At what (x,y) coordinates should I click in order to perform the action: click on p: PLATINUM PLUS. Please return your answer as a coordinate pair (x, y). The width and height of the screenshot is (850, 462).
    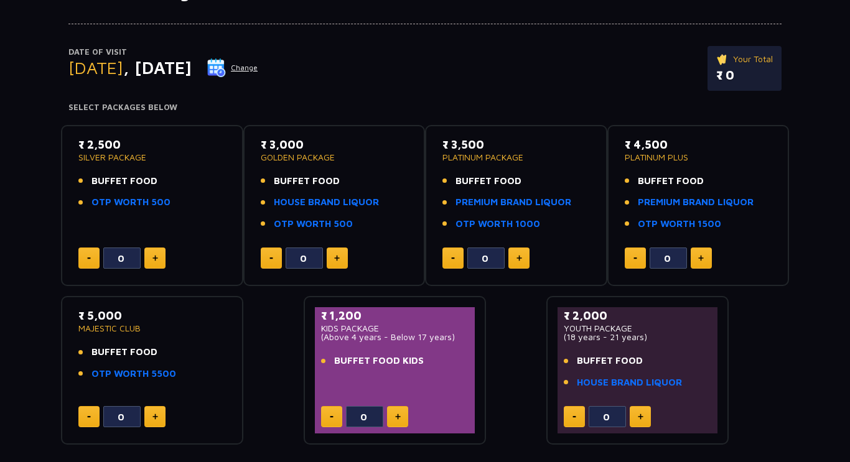
    Looking at the image, I should click on (698, 157).